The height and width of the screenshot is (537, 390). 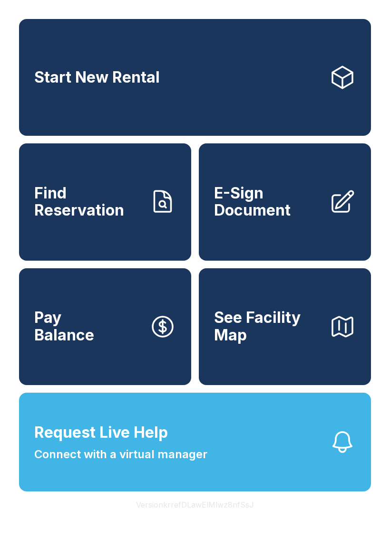 I want to click on button: See Facility Map, so click(x=285, y=327).